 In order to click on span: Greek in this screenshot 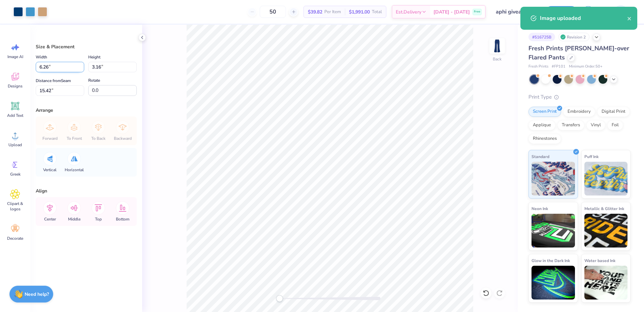, I will do `click(15, 174)`.